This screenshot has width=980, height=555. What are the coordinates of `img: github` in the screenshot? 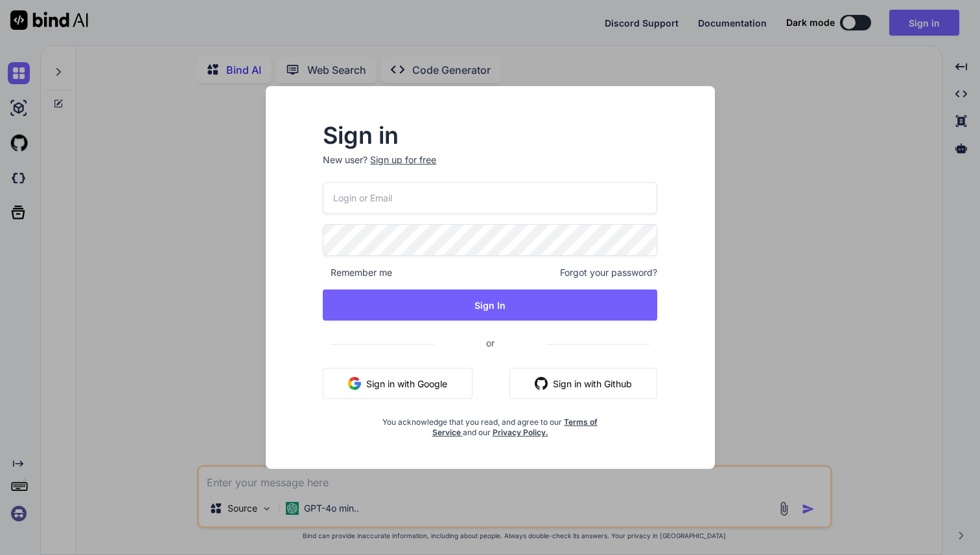 It's located at (541, 384).